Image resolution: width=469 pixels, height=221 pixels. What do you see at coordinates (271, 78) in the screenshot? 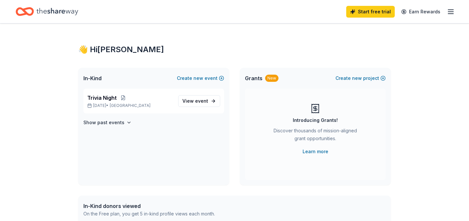
I see `div: New` at bounding box center [271, 78].